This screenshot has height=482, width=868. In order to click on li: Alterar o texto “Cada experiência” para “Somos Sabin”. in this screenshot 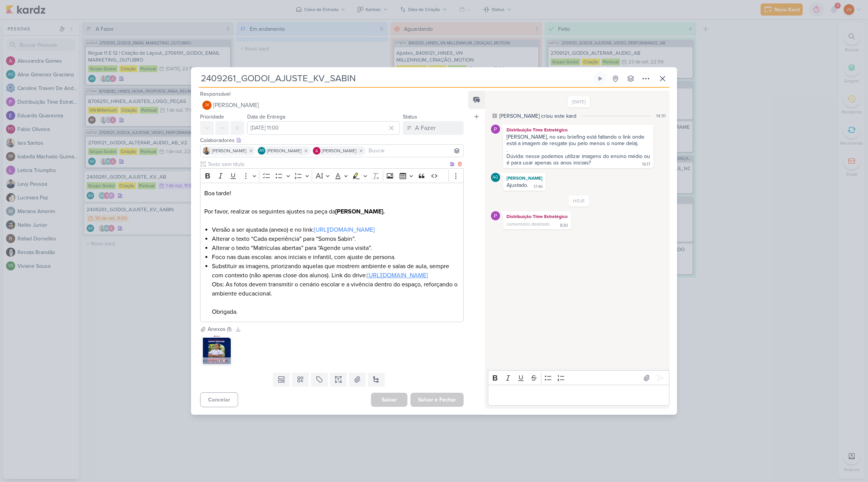, I will do `click(336, 239)`.